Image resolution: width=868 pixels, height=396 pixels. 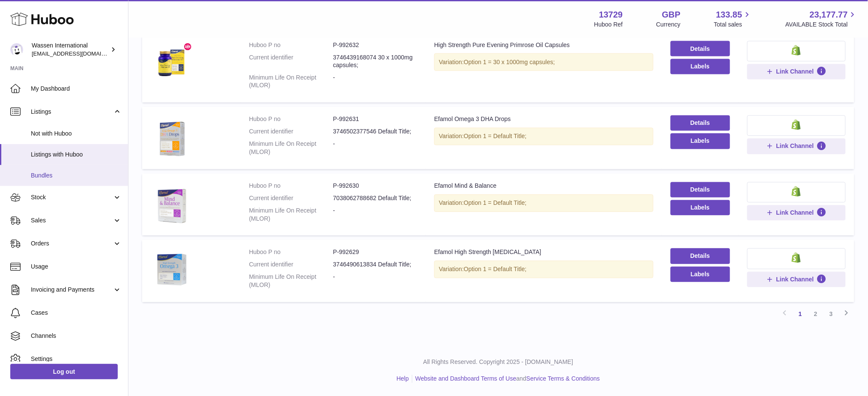 I want to click on span: Orders, so click(x=71, y=244).